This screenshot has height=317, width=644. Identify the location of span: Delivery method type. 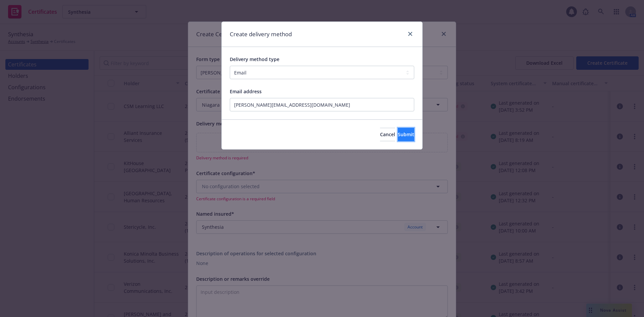
(254, 59).